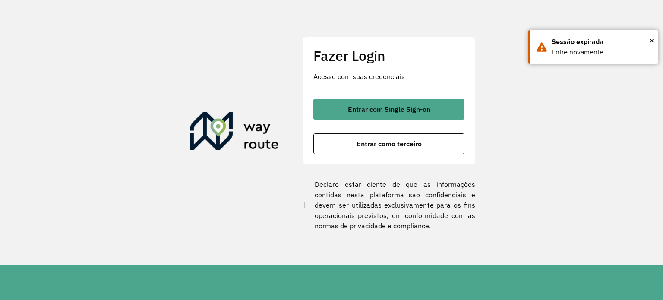 Image resolution: width=663 pixels, height=300 pixels. Describe the element at coordinates (601, 42) in the screenshot. I see `div: Sessão expirada` at that location.